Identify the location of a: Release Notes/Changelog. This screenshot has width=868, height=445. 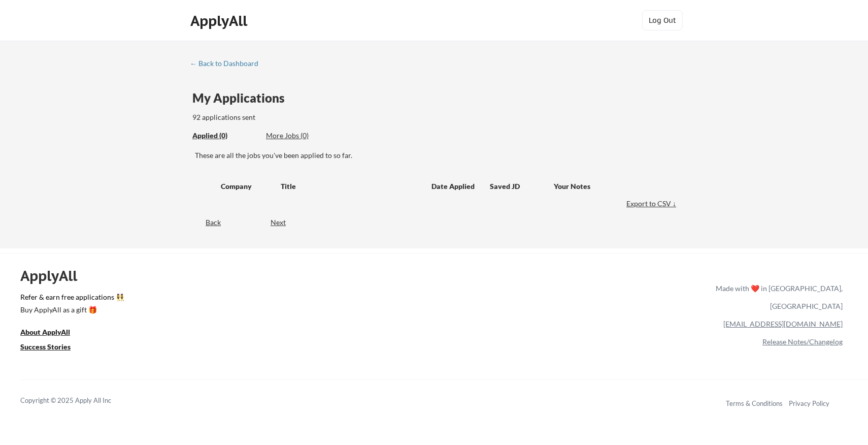
(802, 341).